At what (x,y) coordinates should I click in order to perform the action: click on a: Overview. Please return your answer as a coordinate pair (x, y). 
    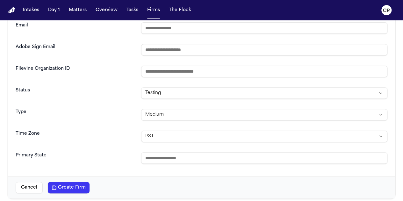
    Looking at the image, I should click on (106, 10).